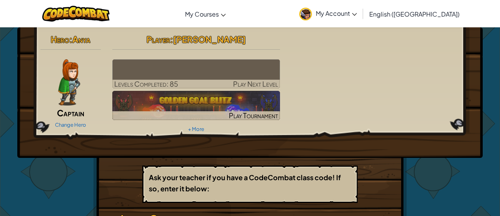 This screenshot has width=500, height=216. I want to click on span: My Account, so click(336, 13).